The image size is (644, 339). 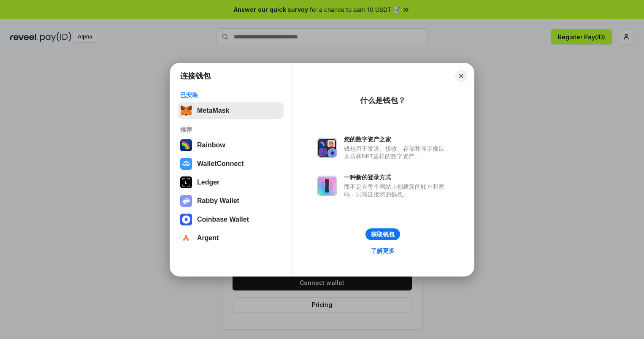 I want to click on img: svg+xml,%3Csvg%20width%3D%22120%22%20height%3D%22120%22%20viewBox%3D%220%200%20120%20120%22%20fil..., so click(x=186, y=145).